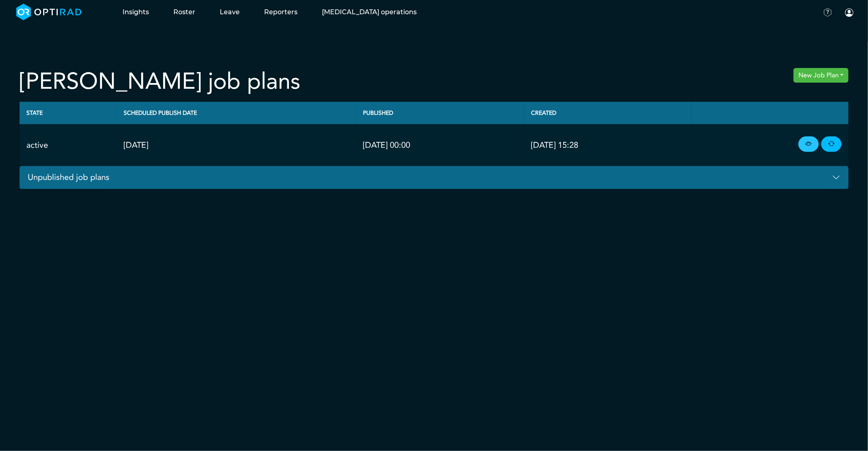 The image size is (868, 451). Describe the element at coordinates (820, 75) in the screenshot. I see `button: New Job Plan` at that location.